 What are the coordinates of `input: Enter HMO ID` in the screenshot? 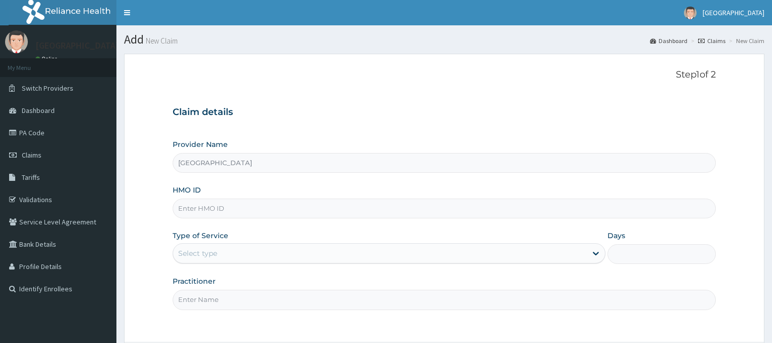 It's located at (444, 208).